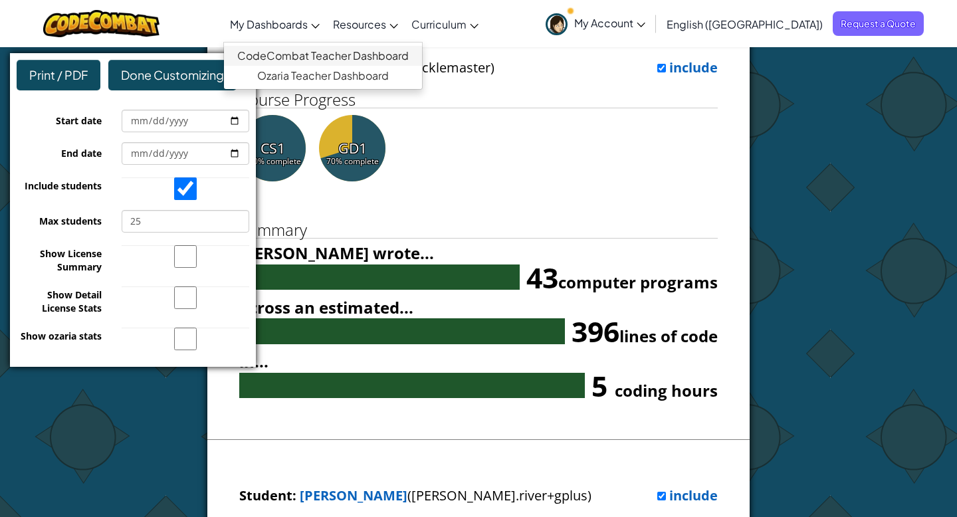  Describe the element at coordinates (268, 495) in the screenshot. I see `span: Student:` at that location.